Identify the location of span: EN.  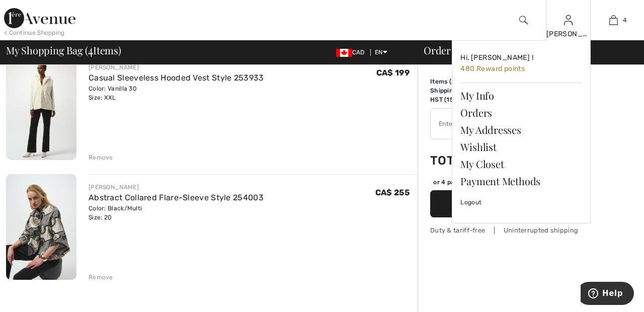
(380, 52).